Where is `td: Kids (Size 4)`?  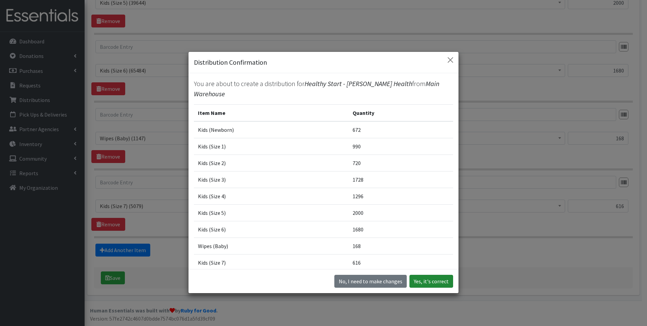 td: Kids (Size 4) is located at coordinates (271, 196).